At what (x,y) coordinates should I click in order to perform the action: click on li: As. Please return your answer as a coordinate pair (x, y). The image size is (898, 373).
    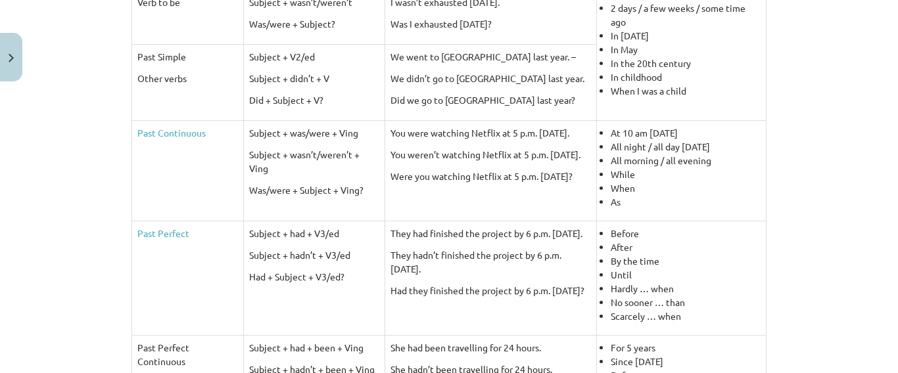
    Looking at the image, I should click on (685, 202).